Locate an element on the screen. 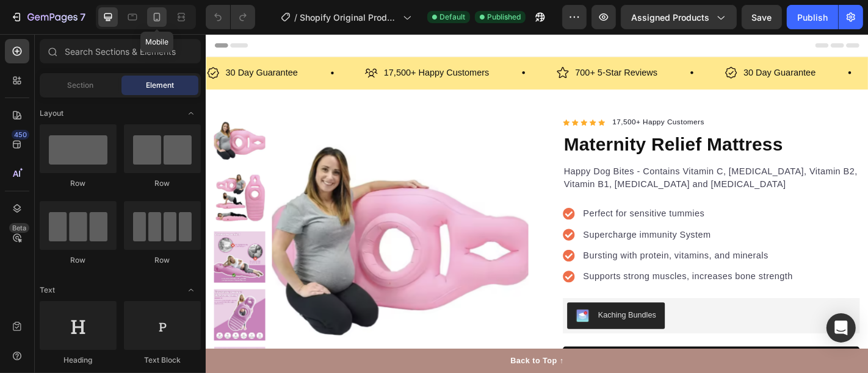 This screenshot has height=373, width=868. input: Search Sections & Elements is located at coordinates (120, 51).